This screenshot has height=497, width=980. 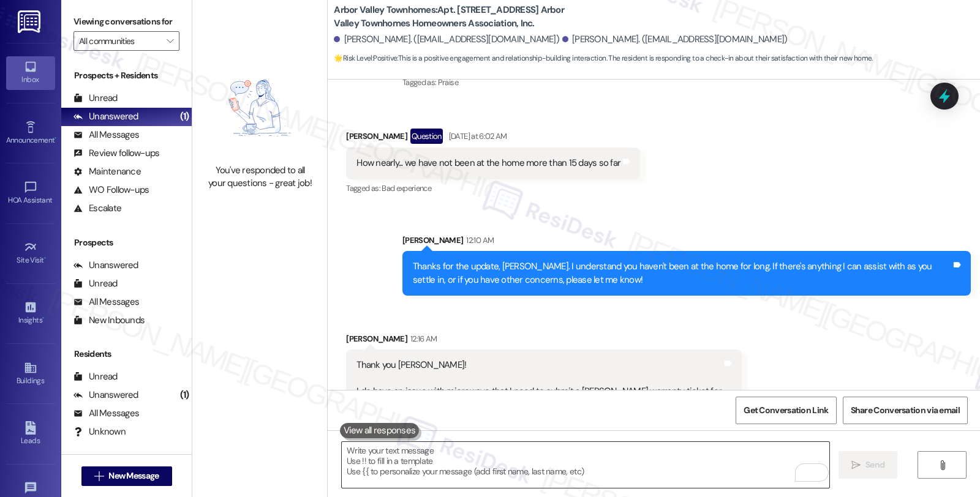 I want to click on textarea: To enrich screen reader interactions, please activate Accessibility in Grammarly extension settings, so click(x=586, y=465).